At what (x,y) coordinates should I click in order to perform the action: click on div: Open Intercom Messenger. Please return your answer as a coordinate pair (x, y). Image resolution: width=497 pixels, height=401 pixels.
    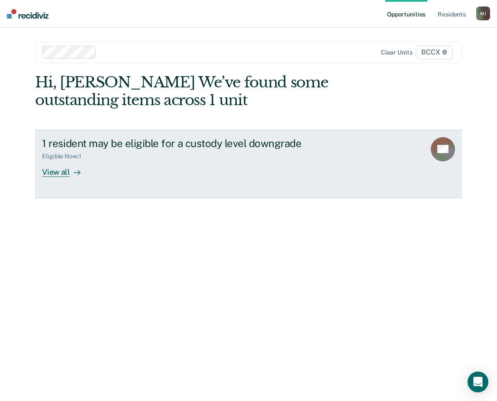
    Looking at the image, I should click on (478, 382).